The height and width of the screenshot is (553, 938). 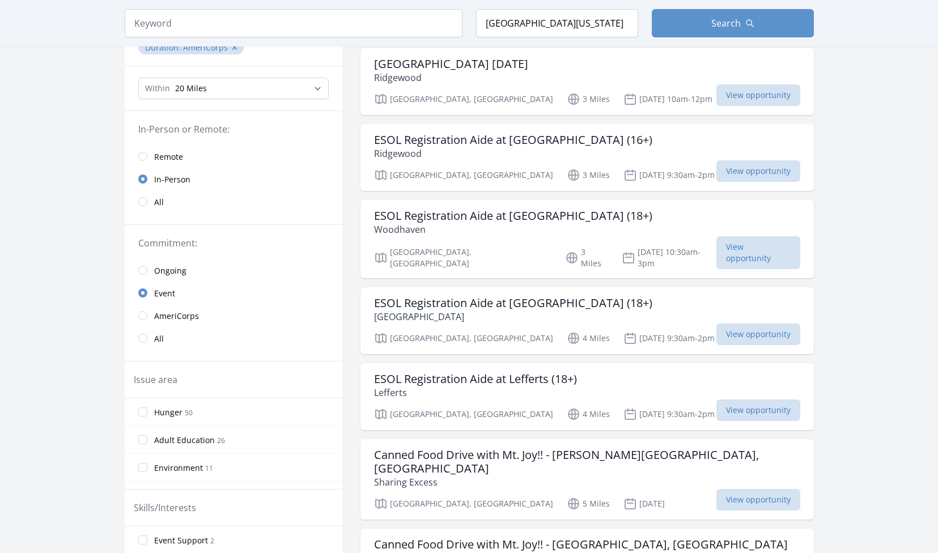 What do you see at coordinates (476, 393) in the screenshot?
I see `p: Lefferts` at bounding box center [476, 393].